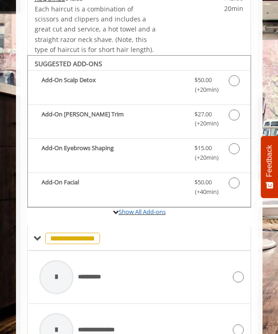 Image resolution: width=278 pixels, height=334 pixels. What do you see at coordinates (139, 188) in the screenshot?
I see `label: Add-On Facial` at bounding box center [139, 188].